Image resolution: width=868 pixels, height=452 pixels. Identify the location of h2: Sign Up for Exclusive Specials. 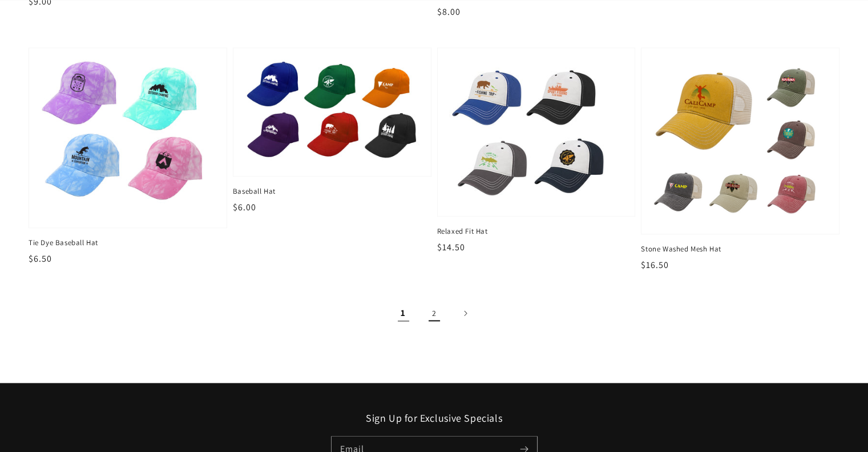
(434, 418).